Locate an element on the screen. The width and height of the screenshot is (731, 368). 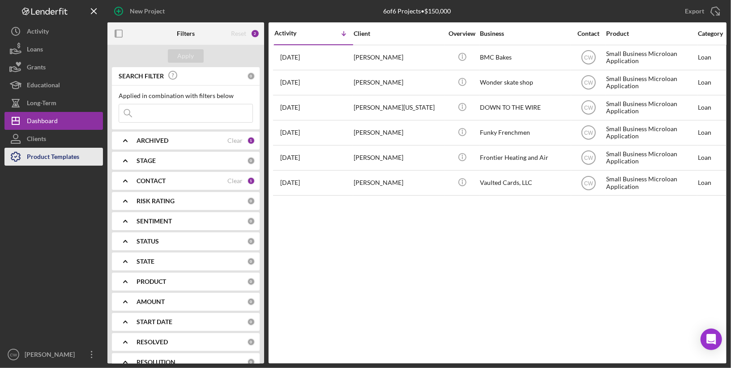
div: Product is located at coordinates (651, 34).